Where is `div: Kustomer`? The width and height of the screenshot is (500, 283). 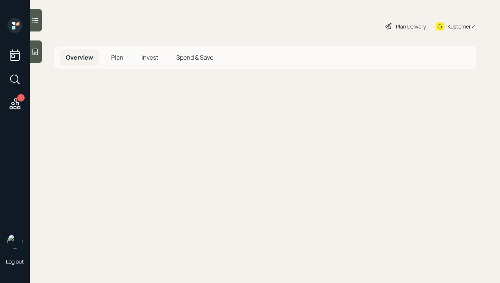
div: Kustomer is located at coordinates (459, 26).